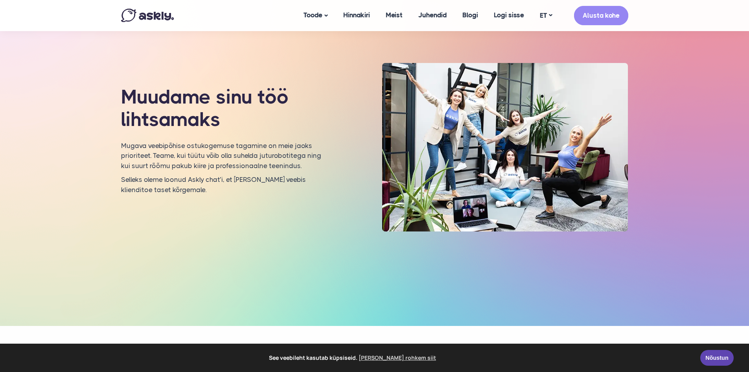 The width and height of the screenshot is (749, 372). I want to click on img: Askly, so click(148, 15).